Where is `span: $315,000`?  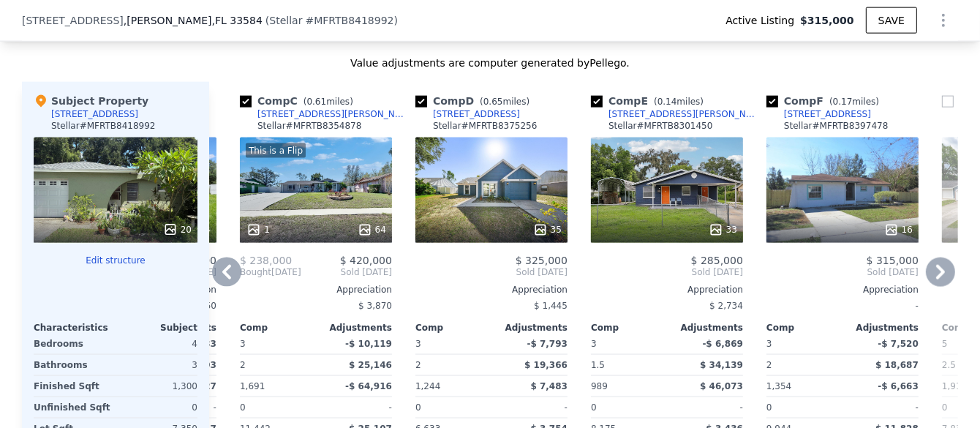 span: $315,000 is located at coordinates (827, 20).